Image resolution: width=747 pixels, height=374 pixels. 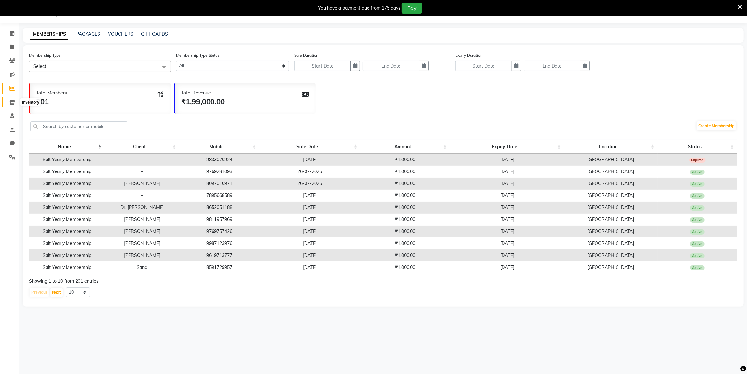 I want to click on label: Membership Type Status, so click(x=198, y=55).